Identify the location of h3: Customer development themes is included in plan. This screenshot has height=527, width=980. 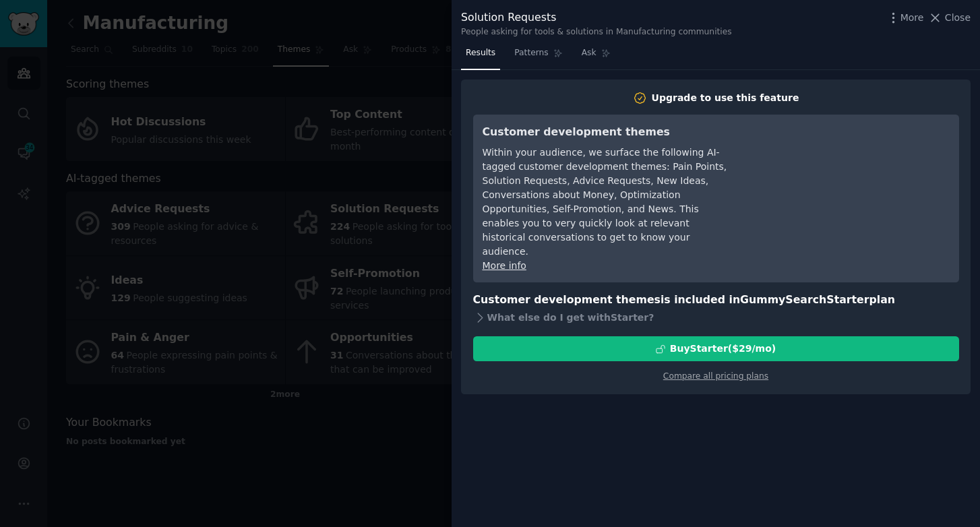
(716, 300).